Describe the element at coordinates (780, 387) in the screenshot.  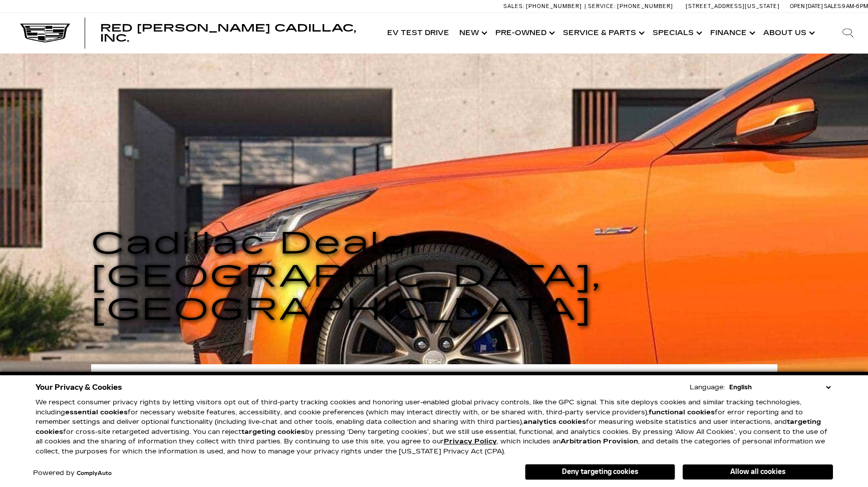
I see `select: Language Select` at that location.